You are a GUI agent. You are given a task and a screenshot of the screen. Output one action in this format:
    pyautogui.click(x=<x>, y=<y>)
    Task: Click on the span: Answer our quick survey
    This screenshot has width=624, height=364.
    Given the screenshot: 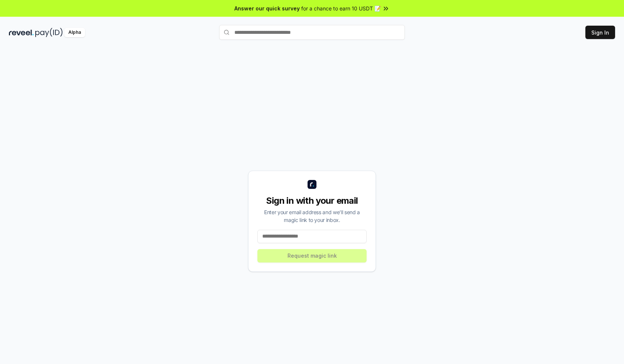 What is the action you would take?
    pyautogui.click(x=267, y=8)
    